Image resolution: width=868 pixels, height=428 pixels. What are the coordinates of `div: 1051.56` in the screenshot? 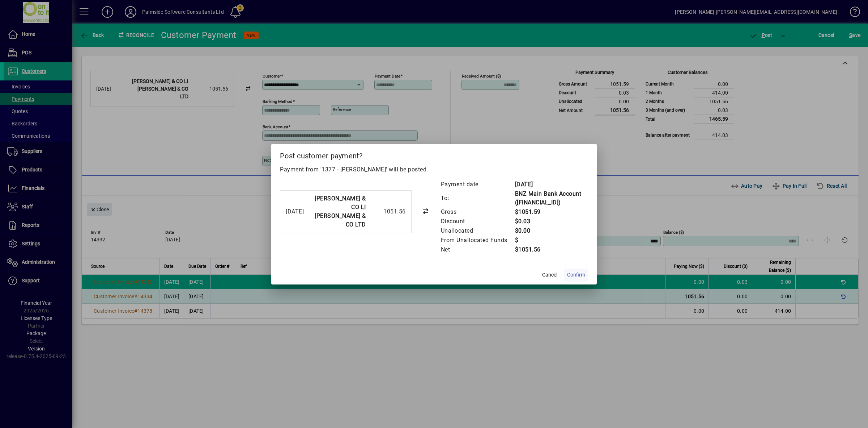 It's located at (387, 211).